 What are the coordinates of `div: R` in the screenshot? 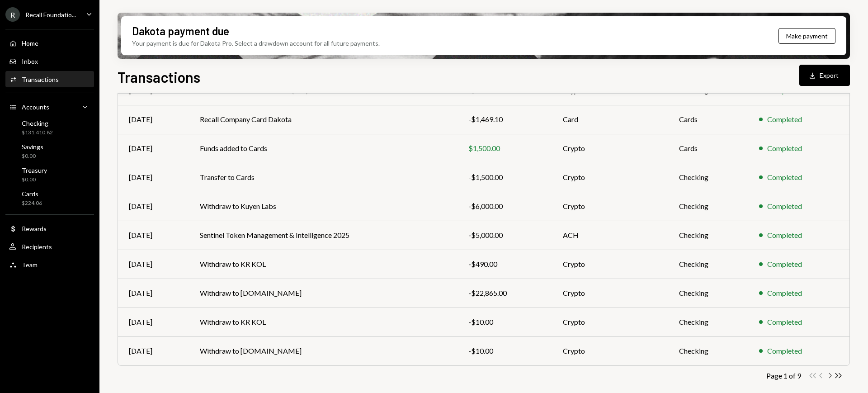 It's located at (13, 14).